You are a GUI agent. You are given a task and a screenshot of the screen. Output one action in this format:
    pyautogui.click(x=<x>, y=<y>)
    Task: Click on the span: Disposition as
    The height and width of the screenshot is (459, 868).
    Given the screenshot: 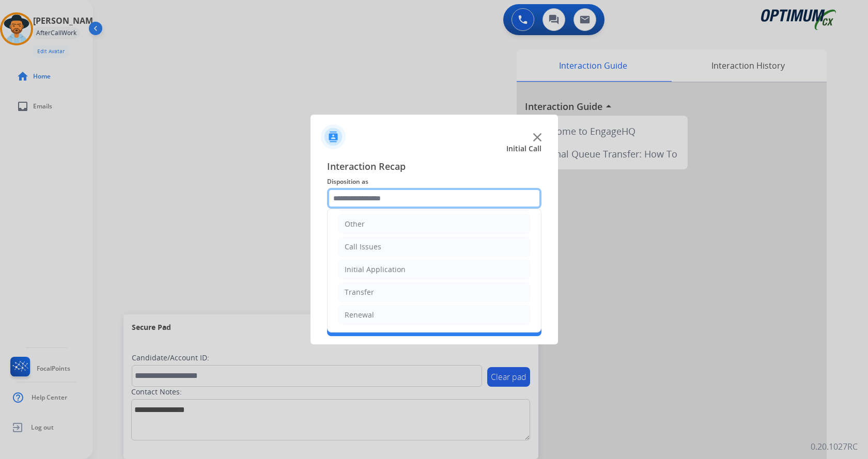 What is the action you would take?
    pyautogui.click(x=434, y=182)
    